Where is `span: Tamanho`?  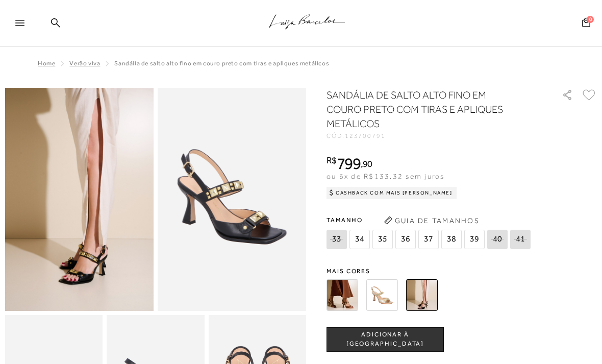 span: Tamanho is located at coordinates (430, 220).